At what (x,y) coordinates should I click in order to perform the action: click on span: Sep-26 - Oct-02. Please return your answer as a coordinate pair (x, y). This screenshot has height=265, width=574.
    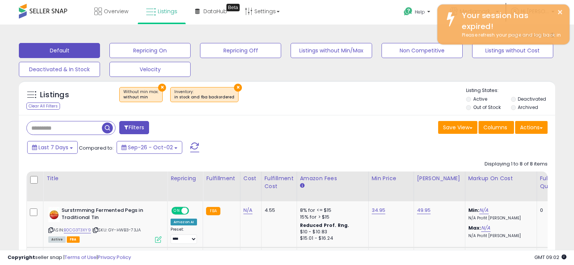
    Looking at the image, I should click on (150, 147).